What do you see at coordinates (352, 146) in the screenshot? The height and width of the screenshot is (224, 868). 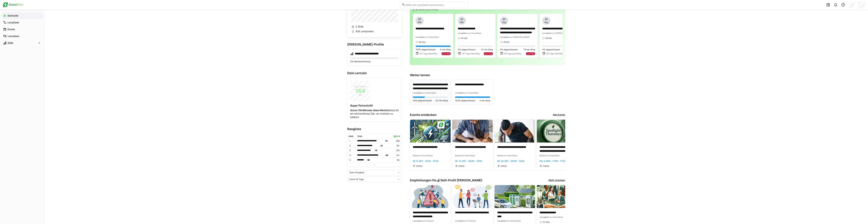 I see `p: 2` at bounding box center [352, 146].